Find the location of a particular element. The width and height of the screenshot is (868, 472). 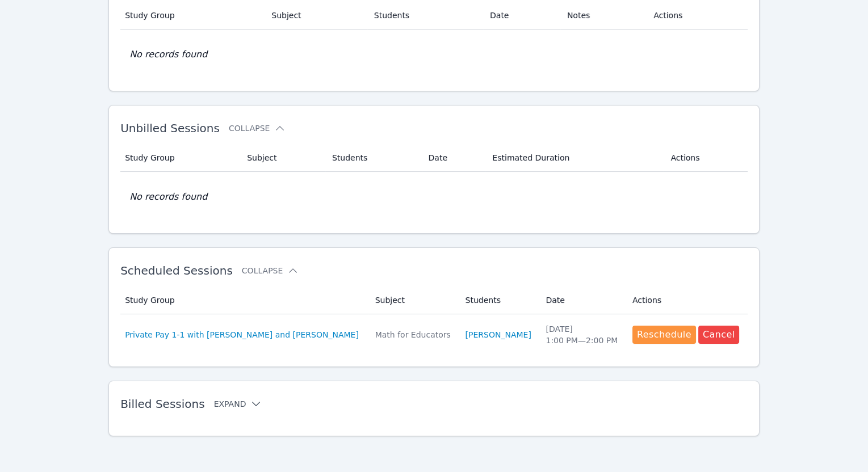

button: Reschedule is located at coordinates (664, 335).